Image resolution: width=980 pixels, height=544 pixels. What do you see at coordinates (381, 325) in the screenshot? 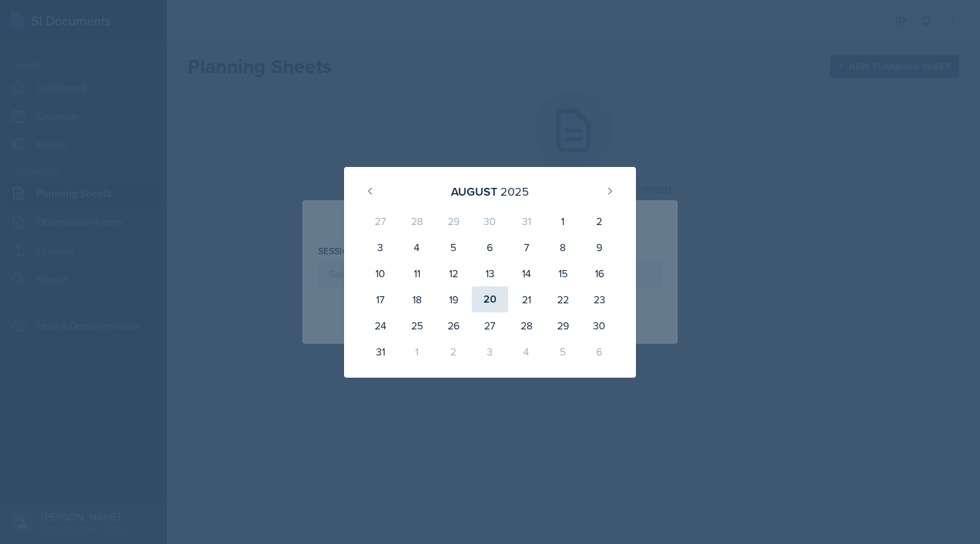
I see `div: 24` at bounding box center [381, 325].